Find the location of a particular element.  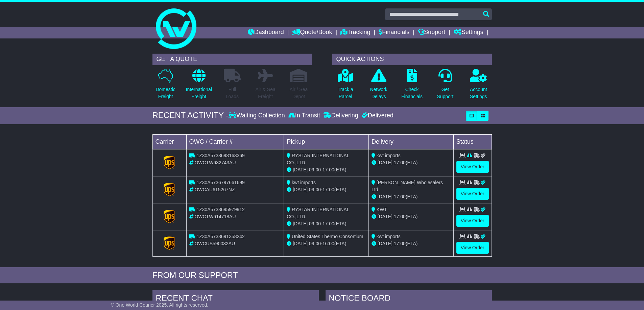

div: RECENT ACTIVITY - is located at coordinates (191, 116).